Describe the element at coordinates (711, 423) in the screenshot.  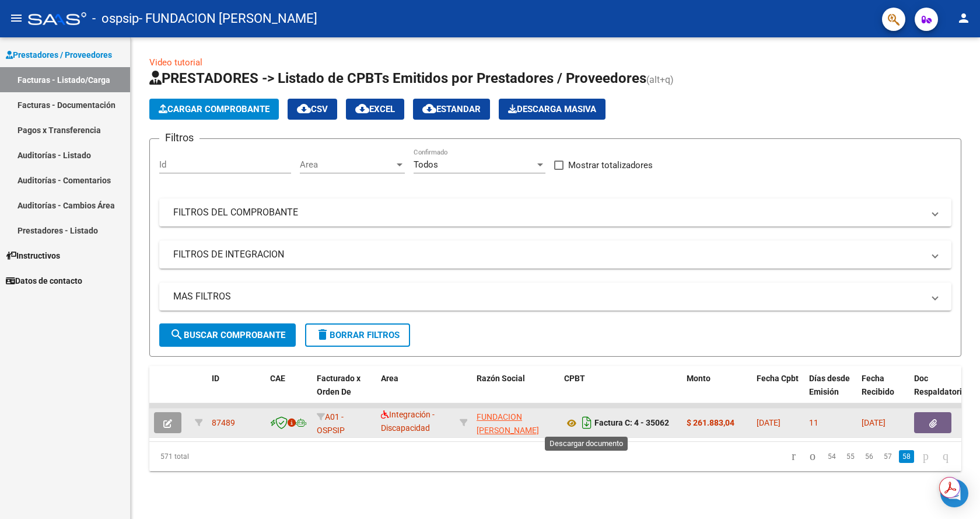
I see `strong: $ 261.883,04` at that location.